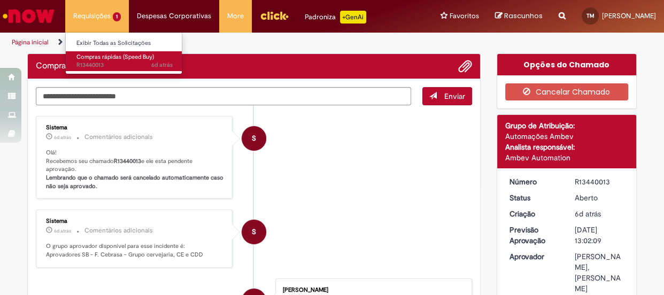  What do you see at coordinates (223, 96) in the screenshot?
I see `textarea: Digite sua mensagem aqui...` at bounding box center [223, 96].